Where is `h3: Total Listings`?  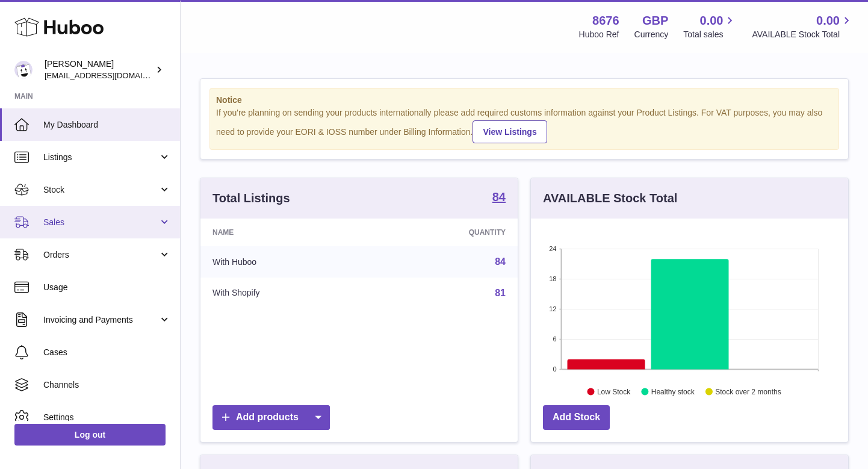
h3: Total Listings is located at coordinates (251, 198).